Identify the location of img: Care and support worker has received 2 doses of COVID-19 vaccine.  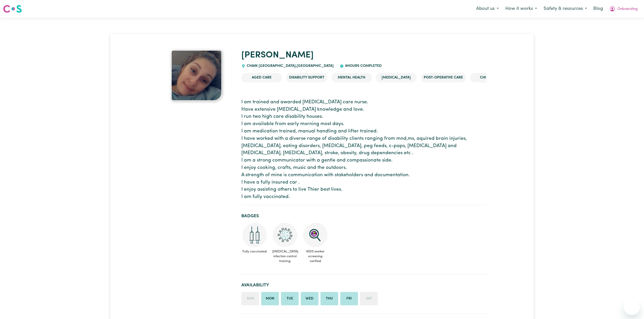
(254, 235).